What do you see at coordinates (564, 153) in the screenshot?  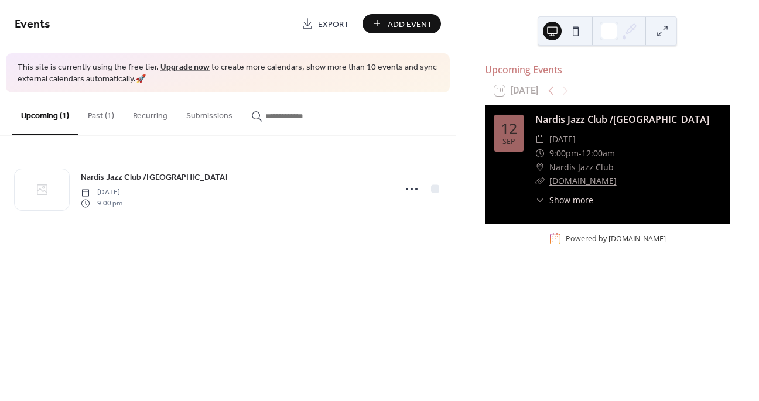 I see `span: 9:00pm` at bounding box center [564, 153].